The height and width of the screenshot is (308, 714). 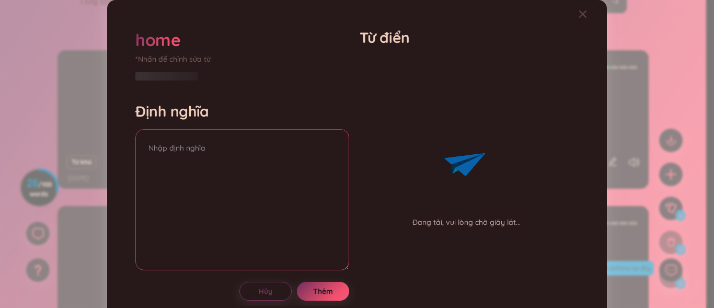 I want to click on div: *Nhấn để chỉnh sửa từ, so click(x=242, y=59).